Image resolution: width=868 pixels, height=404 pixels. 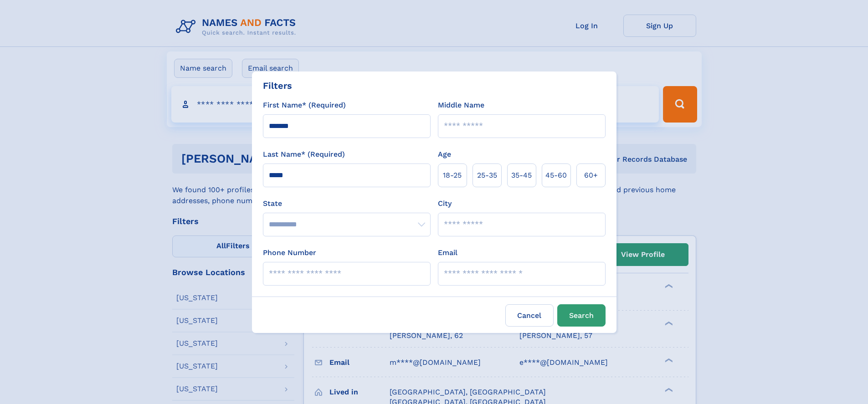 What do you see at coordinates (304, 155) in the screenshot?
I see `label: Last Name* (Required)` at bounding box center [304, 155].